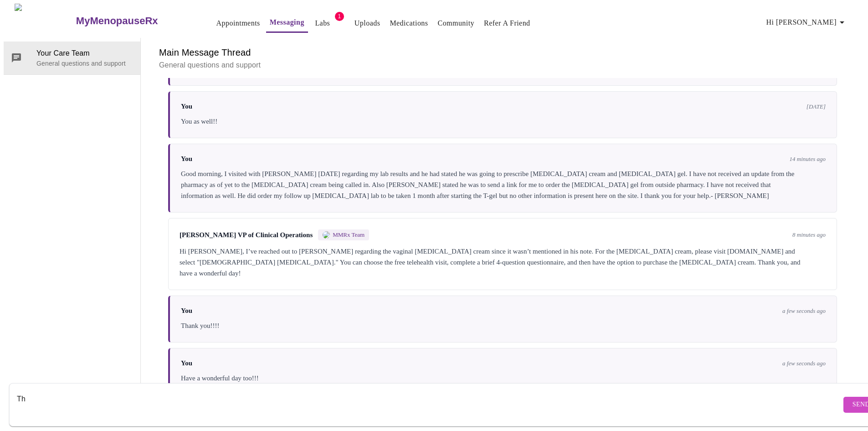 Image resolution: width=868 pixels, height=431 pixels. What do you see at coordinates (322, 23) in the screenshot?
I see `a: Labs` at bounding box center [322, 23].